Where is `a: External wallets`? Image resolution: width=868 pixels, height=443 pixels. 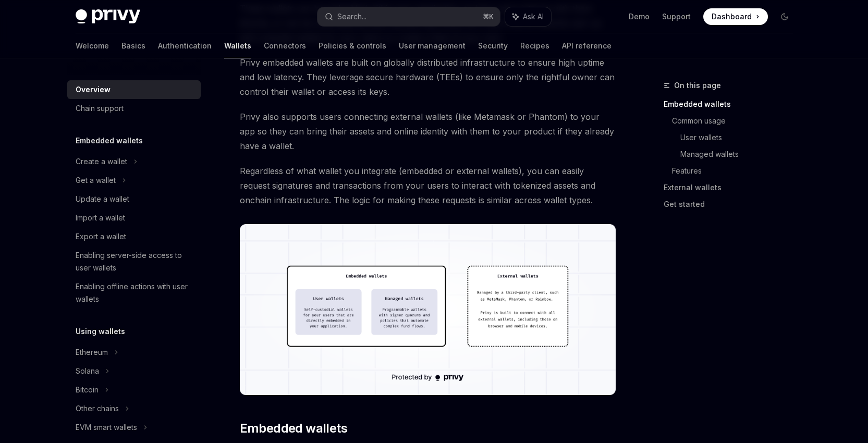
a: External wallets is located at coordinates (733, 188).